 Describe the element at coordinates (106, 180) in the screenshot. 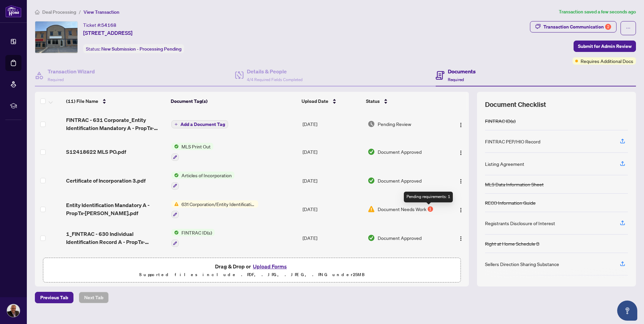

I see `span: Certificate of Incorporation 3.pdf` at that location.